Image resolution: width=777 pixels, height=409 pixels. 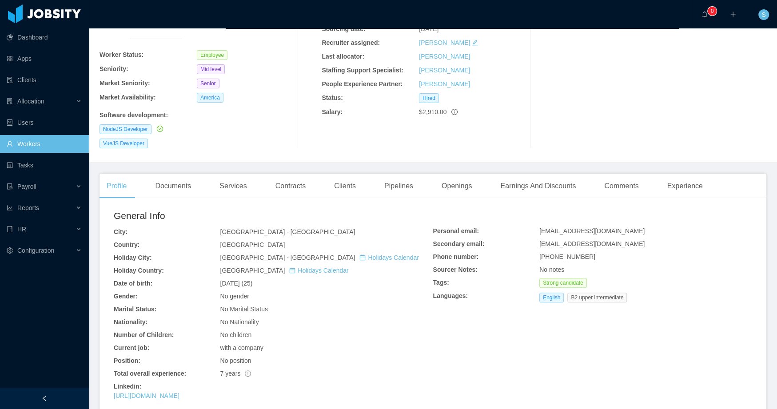 What do you see at coordinates (159, 129) in the screenshot?
I see `a: icon: check-circle` at bounding box center [159, 129].